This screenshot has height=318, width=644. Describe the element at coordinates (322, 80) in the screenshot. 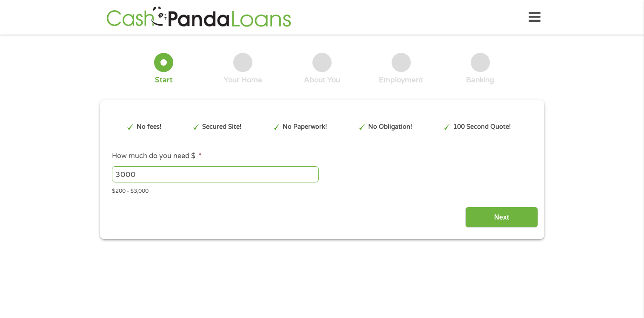

I see `div: About You` at that location.